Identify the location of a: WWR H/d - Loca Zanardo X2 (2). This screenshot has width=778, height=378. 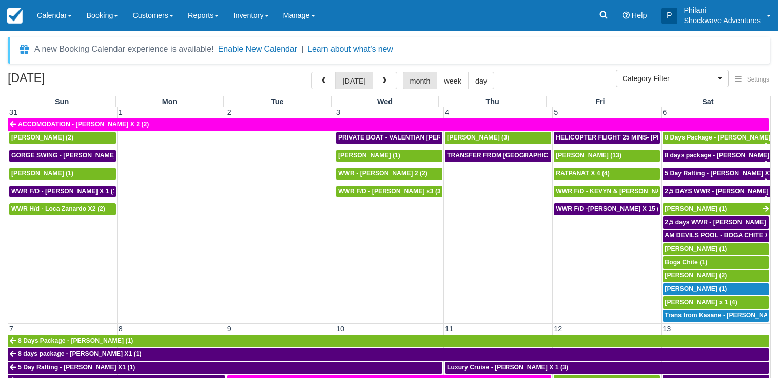
(63, 209).